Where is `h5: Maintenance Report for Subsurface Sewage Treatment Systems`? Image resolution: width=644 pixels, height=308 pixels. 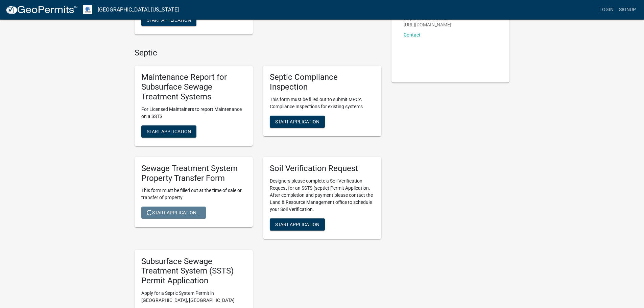 h5: Maintenance Report for Subsurface Sewage Treatment Systems is located at coordinates (194, 87).